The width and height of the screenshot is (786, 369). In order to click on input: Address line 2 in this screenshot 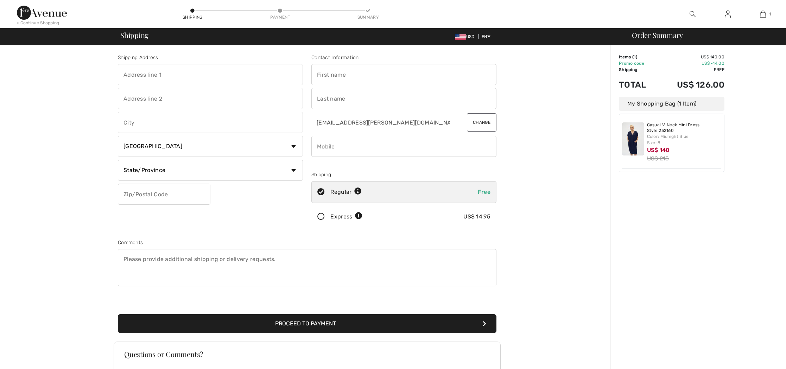, I will do `click(210, 98)`.